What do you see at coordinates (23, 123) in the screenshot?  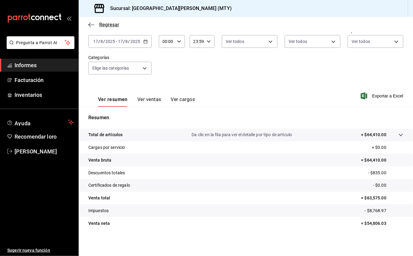 I see `font: Ayuda` at bounding box center [23, 123].